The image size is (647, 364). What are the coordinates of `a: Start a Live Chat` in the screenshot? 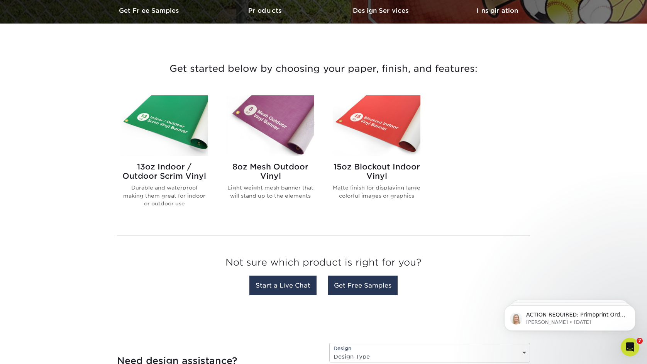 It's located at (283, 285).